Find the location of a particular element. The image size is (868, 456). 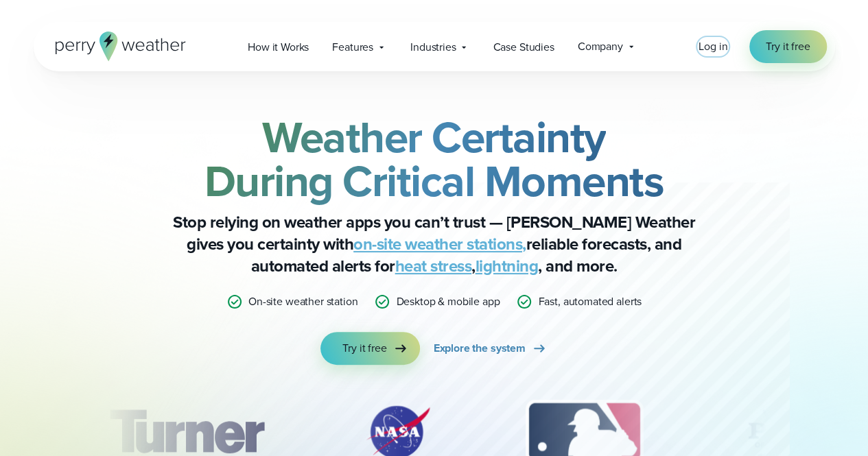

span: Log in is located at coordinates (713, 46).